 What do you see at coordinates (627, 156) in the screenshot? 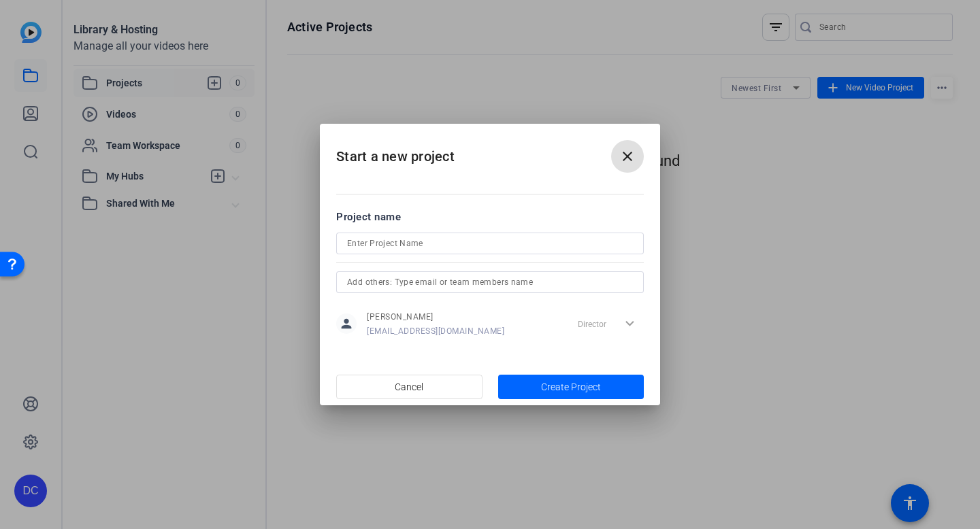
I see `mat-icon: close` at bounding box center [627, 156].